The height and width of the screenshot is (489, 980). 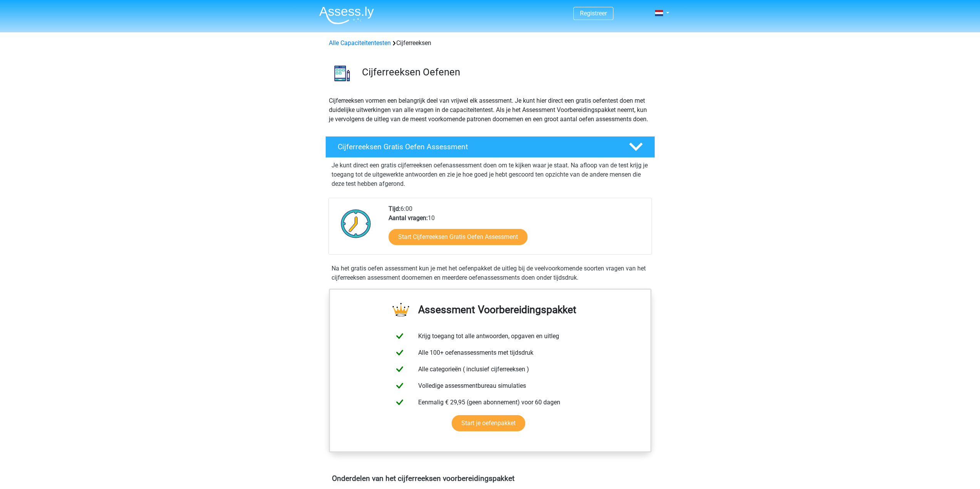 What do you see at coordinates (490, 147) in the screenshot?
I see `a: Cijferreeksen Gratis Oefen Assessment` at bounding box center [490, 147].